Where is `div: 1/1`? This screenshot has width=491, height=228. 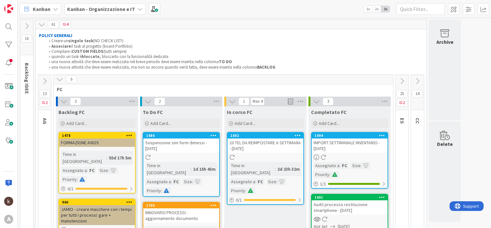
div: 1/1 is located at coordinates (350, 184).